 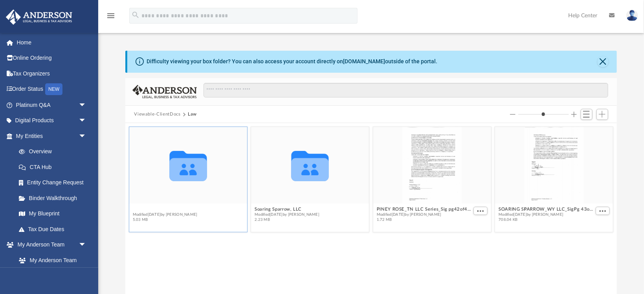 What do you see at coordinates (39, 17) in the screenshot?
I see `img: Anderson Advisors Platinum Portal` at bounding box center [39, 17].